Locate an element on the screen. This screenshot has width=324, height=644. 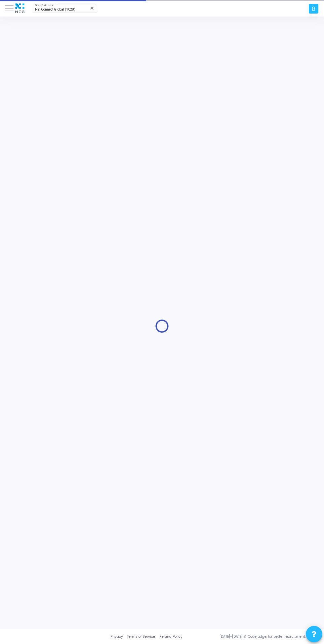
span: Net Connect Global (1028) is located at coordinates (55, 9).